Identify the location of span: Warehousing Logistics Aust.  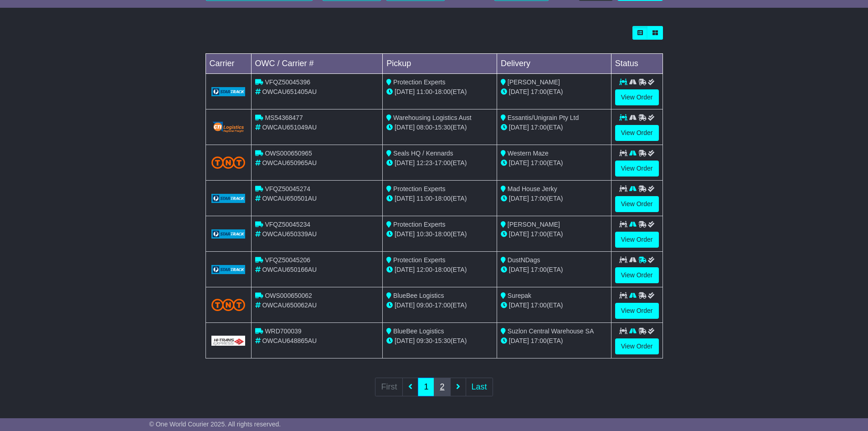
(432, 118).